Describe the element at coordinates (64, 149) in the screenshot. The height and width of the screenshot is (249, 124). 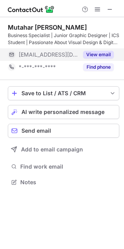
I see `button: Add to email campaign` at that location.